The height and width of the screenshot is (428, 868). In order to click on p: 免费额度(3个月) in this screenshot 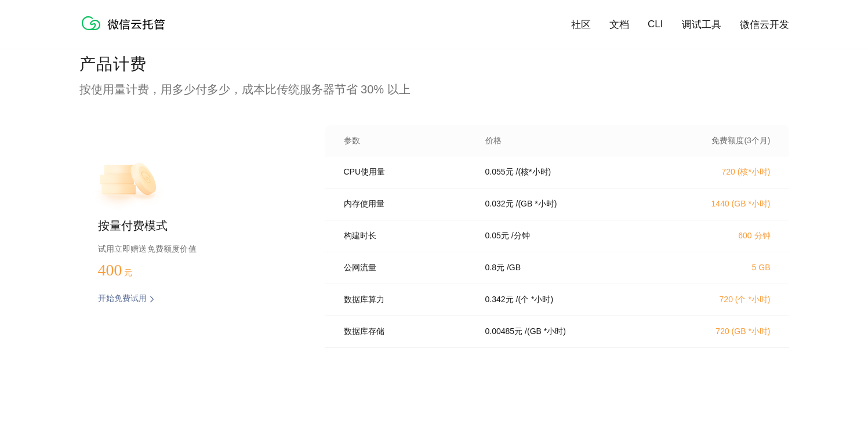, I will do `click(720, 141)`.